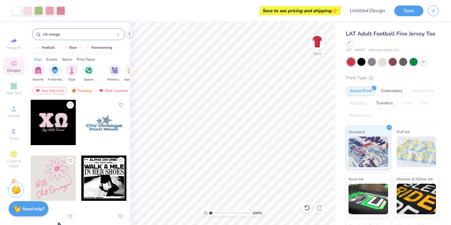  What do you see at coordinates (349, 50) in the screenshot?
I see `span: LAT` at bounding box center [349, 50].